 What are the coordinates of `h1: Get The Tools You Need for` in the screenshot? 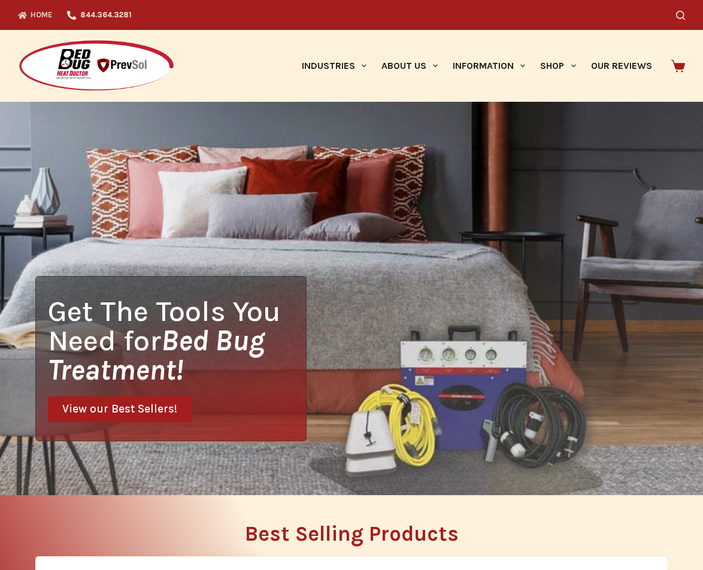 It's located at (177, 340).